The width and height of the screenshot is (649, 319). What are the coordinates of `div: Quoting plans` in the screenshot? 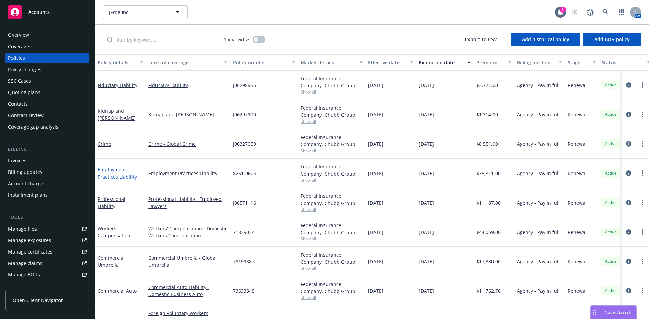 It's located at (24, 93).